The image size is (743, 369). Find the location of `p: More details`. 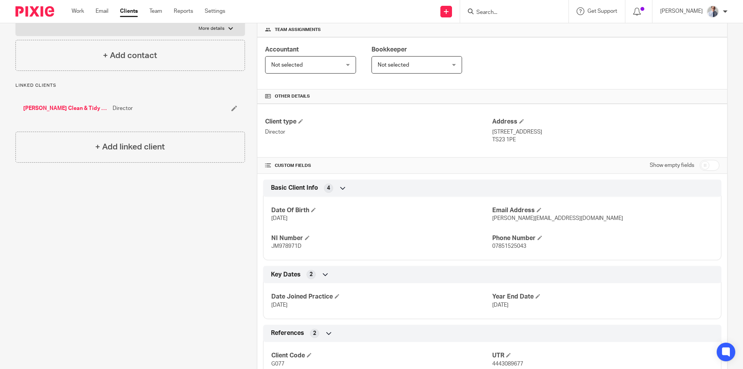

p: More details is located at coordinates (211, 29).